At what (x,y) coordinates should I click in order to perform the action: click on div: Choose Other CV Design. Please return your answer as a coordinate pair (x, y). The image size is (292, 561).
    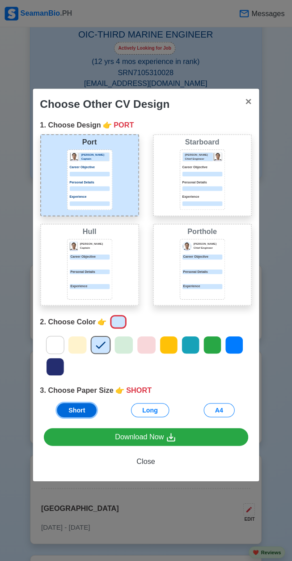
    Looking at the image, I should click on (106, 103).